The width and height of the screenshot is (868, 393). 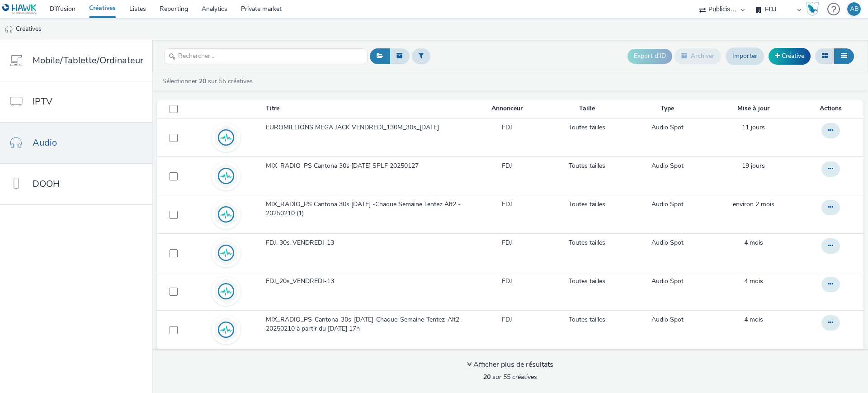 I want to click on span: sur 55 créatives, so click(x=510, y=377).